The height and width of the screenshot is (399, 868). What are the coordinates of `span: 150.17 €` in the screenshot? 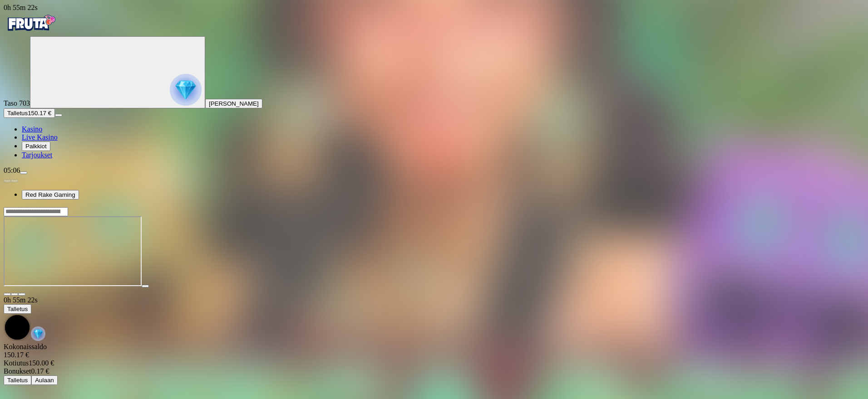 It's located at (40, 113).